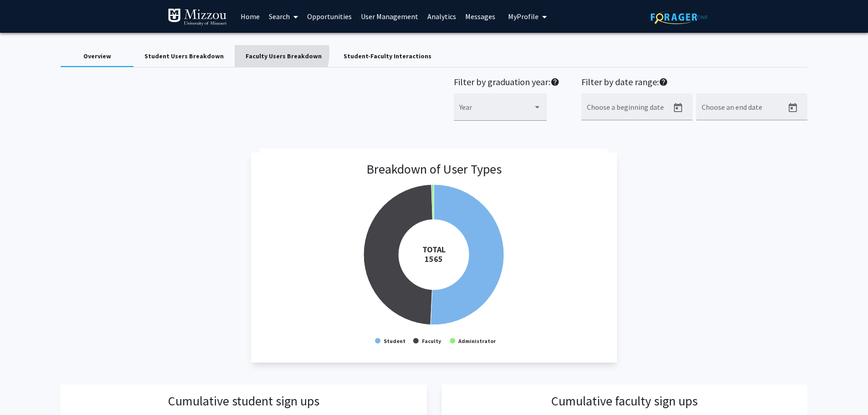  I want to click on img: ForagerOne Logo, so click(679, 17).